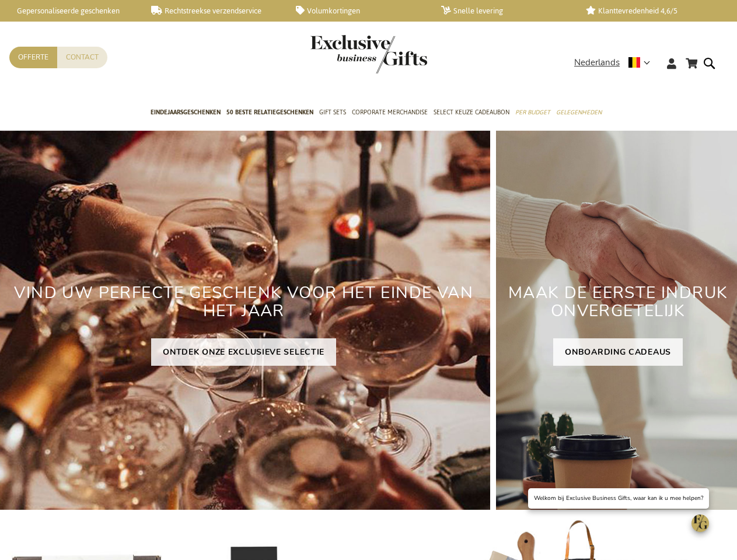 Image resolution: width=737 pixels, height=560 pixels. What do you see at coordinates (332, 112) in the screenshot?
I see `span: Gift Sets` at bounding box center [332, 112].